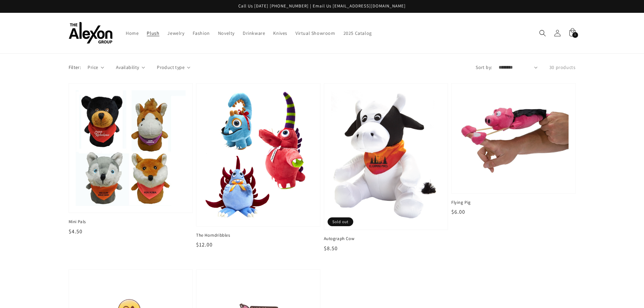 The image size is (644, 308). What do you see at coordinates (92, 67) in the screenshot?
I see `span: Price` at bounding box center [92, 67].